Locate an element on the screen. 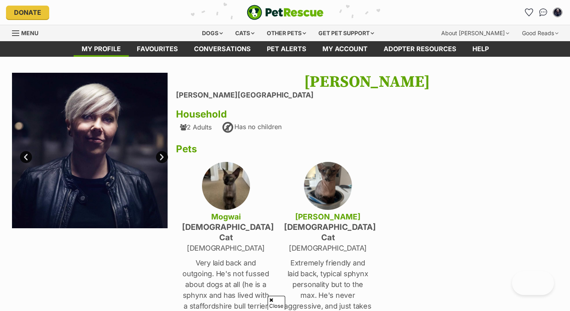 Image resolution: width=570 pixels, height=311 pixels. img: czuoemtquzmsnjbnsp9i.jpg is located at coordinates (328, 186).